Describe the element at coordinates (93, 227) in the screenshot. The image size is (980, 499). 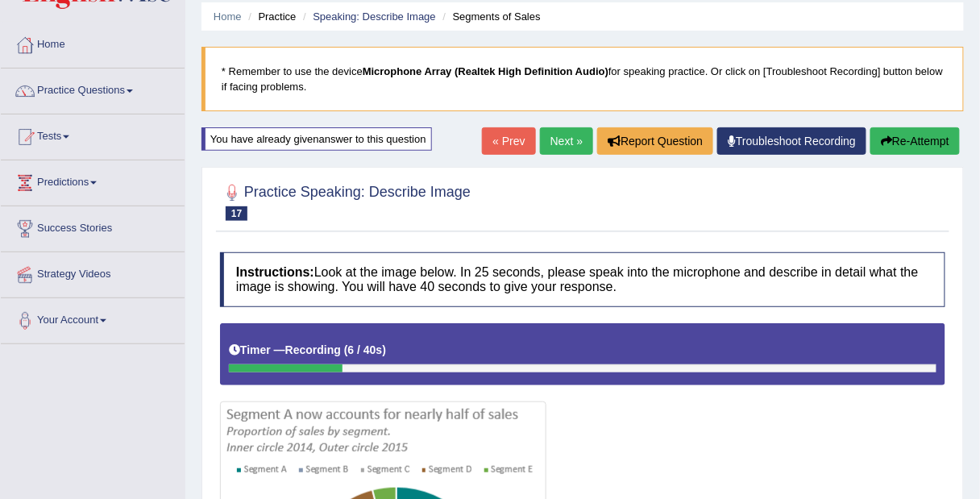
I see `a: Success Stories` at that location.